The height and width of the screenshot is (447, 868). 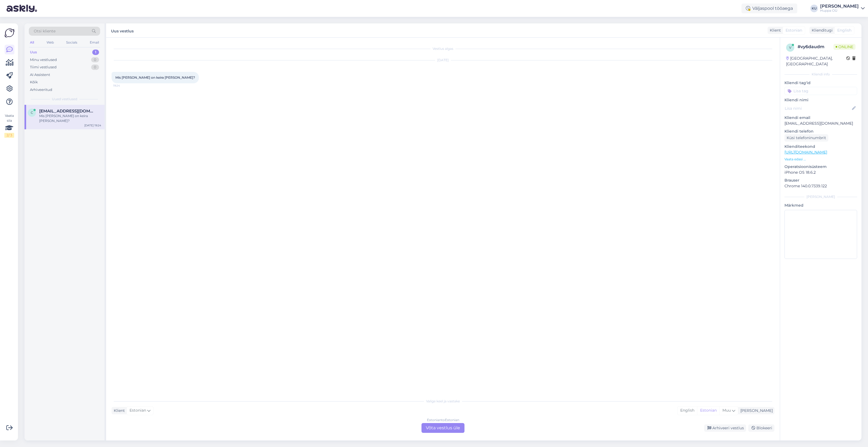 I want to click on div: Valige keel ja vastake, so click(x=443, y=401).